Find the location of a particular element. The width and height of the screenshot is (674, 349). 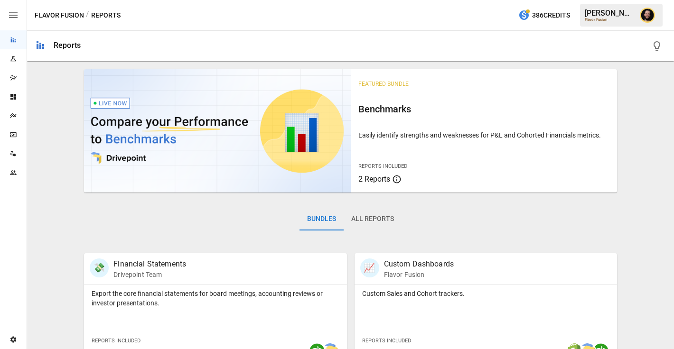

p: Financial Statements is located at coordinates (149, 264).